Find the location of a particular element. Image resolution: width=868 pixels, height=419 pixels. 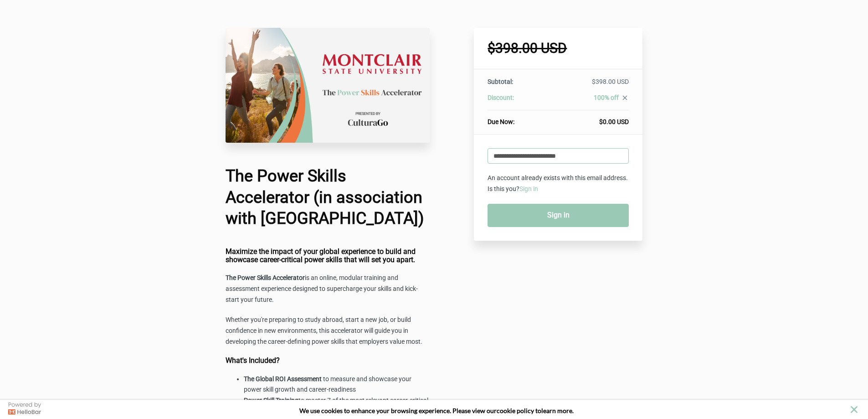

p: is an online, modular training and assessment experience designed to supercharge your skills and ... is located at coordinates (328, 289).